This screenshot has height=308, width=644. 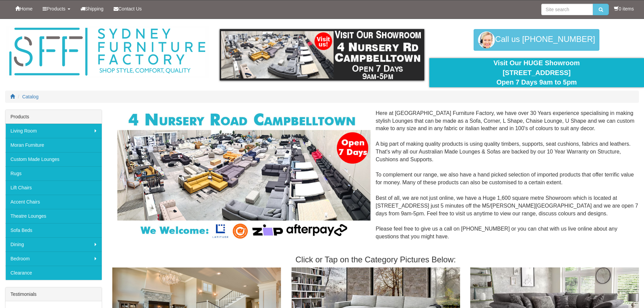 I want to click on div: Products, so click(x=53, y=117).